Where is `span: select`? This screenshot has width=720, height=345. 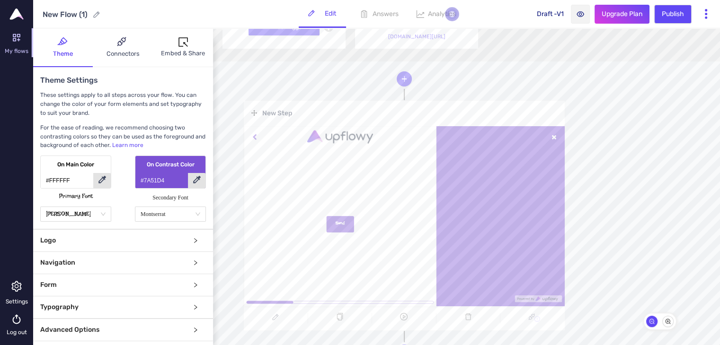 span: select is located at coordinates (183, 42).